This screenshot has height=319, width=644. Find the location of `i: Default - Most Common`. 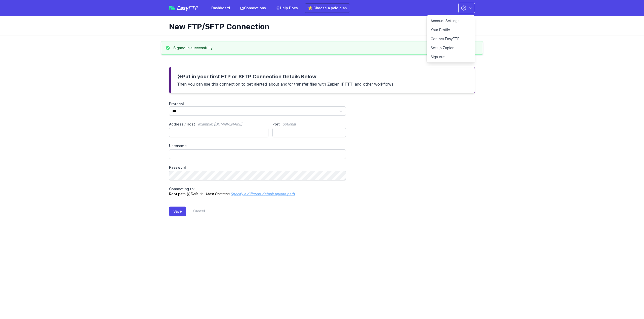

i: Default - Most Common is located at coordinates (210, 194).